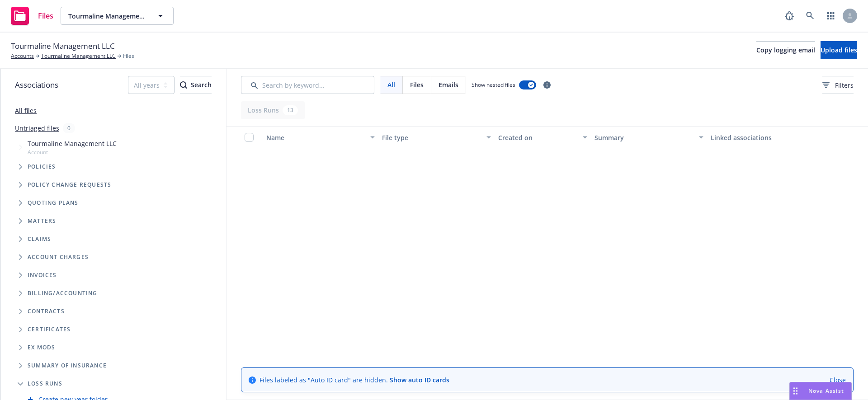  I want to click on div: Summary, so click(644, 137).